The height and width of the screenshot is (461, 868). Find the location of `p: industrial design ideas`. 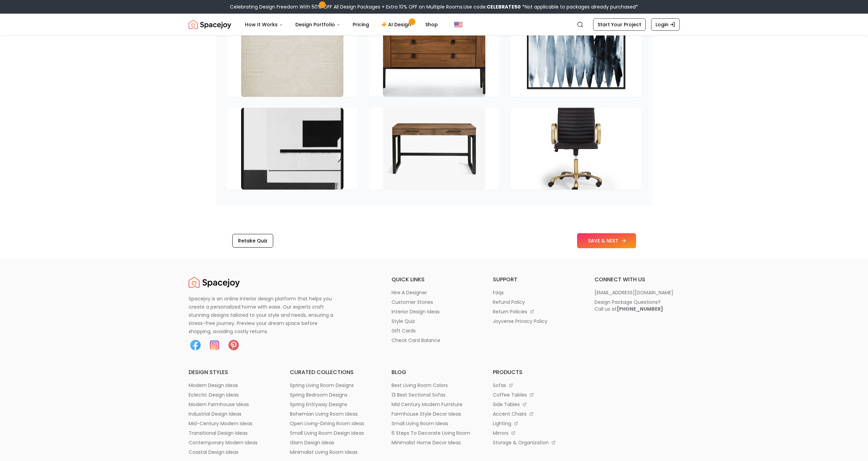

p: industrial design ideas is located at coordinates (215, 414).